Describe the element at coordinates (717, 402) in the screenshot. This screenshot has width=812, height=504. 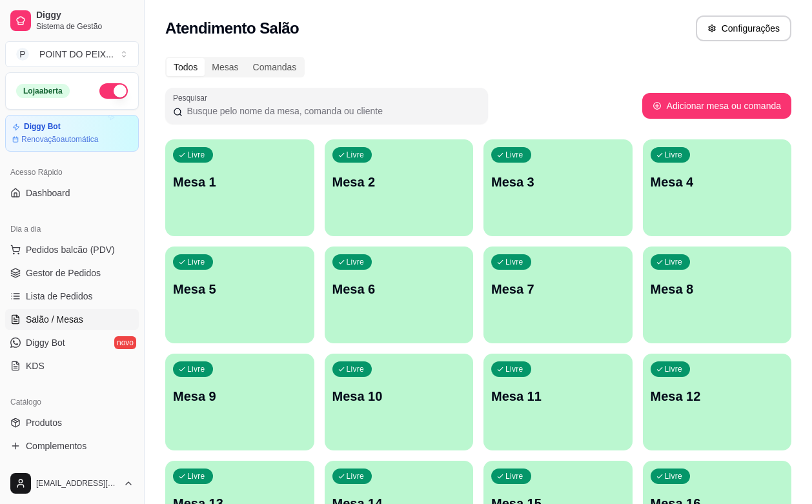
I see `button: LivreMesa 12` at that location.